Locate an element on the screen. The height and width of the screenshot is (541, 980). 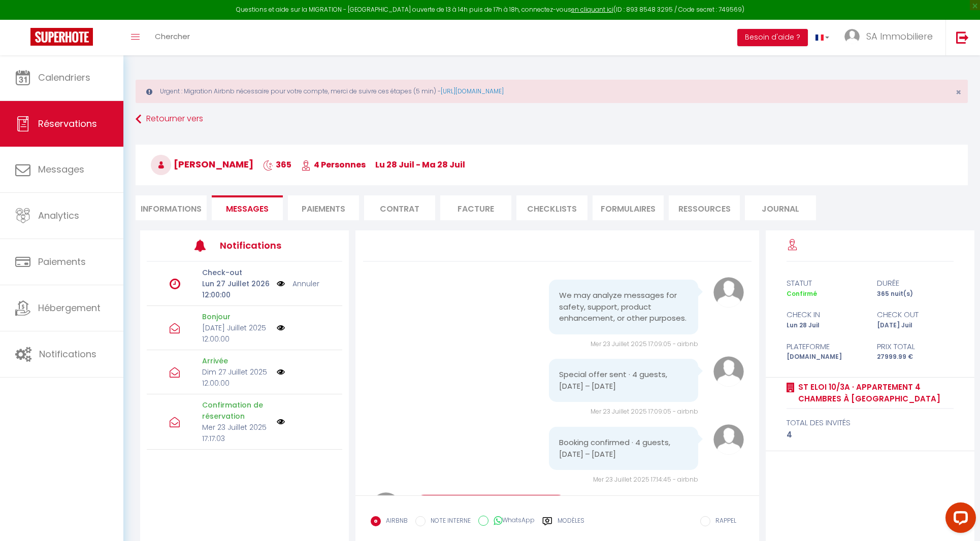
span: 365 is located at coordinates (277, 164).